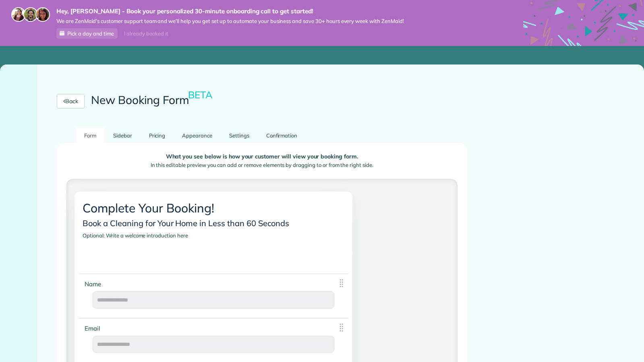 The image size is (644, 362). What do you see at coordinates (200, 95) in the screenshot?
I see `small: BETA` at bounding box center [200, 95].